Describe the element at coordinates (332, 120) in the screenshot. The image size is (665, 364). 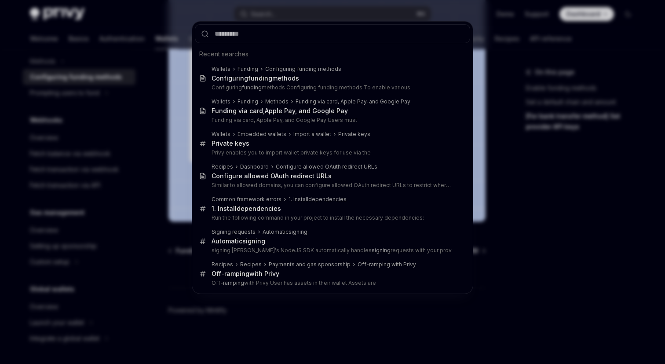
I see `p: Funding via card, Apple Pay, and Google Pay Users must` at that location.